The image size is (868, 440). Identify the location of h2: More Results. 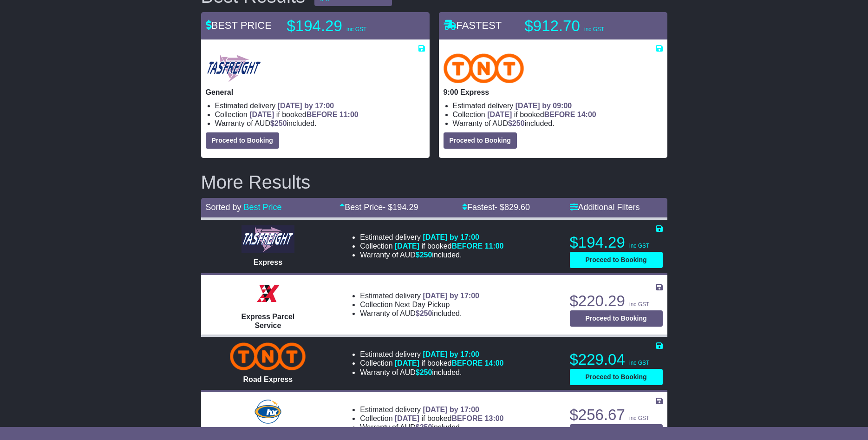
(435, 182).